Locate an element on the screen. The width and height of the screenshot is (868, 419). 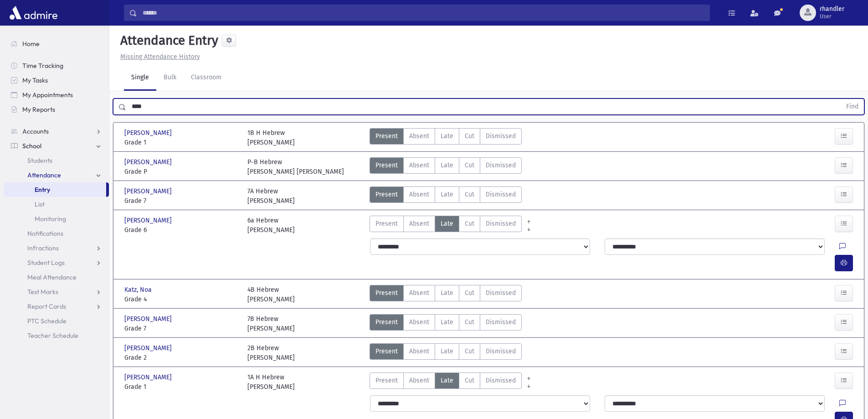
span: Grade 2 is located at coordinates (181, 357).